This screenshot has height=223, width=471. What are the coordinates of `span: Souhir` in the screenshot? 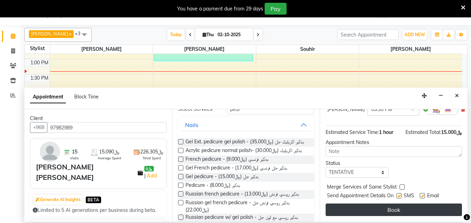 It's located at (307, 49).